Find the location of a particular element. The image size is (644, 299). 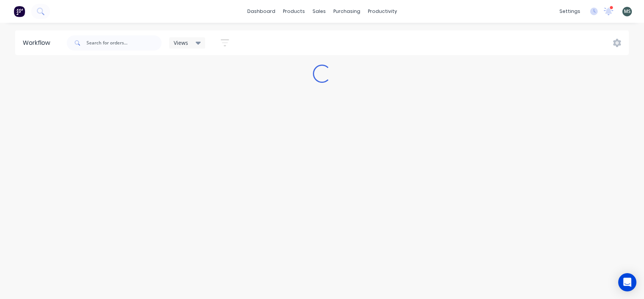

div: sales is located at coordinates (319, 12).